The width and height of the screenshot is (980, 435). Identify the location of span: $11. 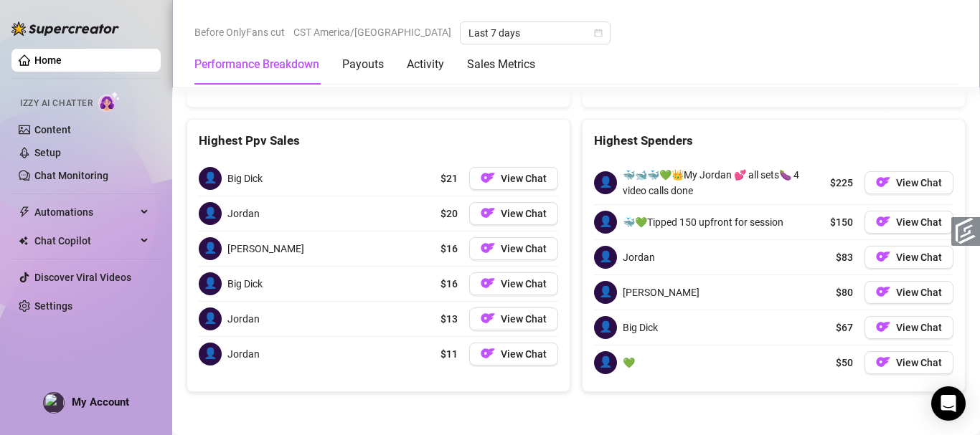
(449, 354).